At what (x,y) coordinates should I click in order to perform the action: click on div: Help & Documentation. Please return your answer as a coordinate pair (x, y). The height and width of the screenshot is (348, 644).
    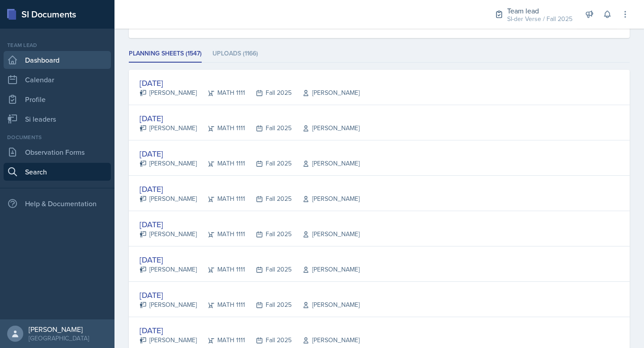
    Looking at the image, I should click on (57, 204).